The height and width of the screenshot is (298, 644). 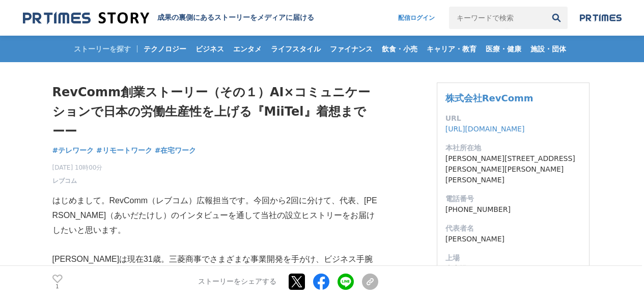 I want to click on button: 検索, so click(x=556, y=18).